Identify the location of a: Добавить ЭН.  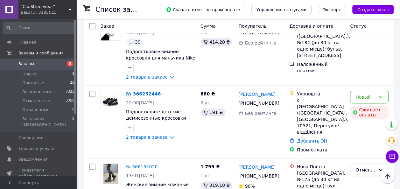
(312, 141).